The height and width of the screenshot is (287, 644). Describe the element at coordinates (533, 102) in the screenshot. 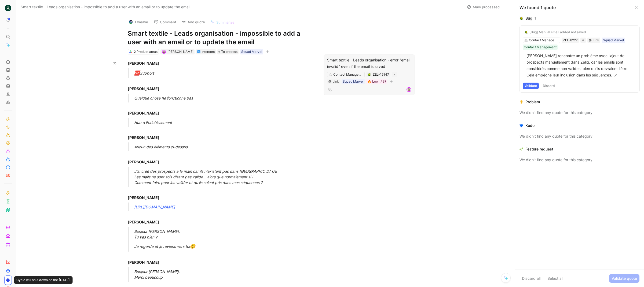

I see `div: Problem` at that location.